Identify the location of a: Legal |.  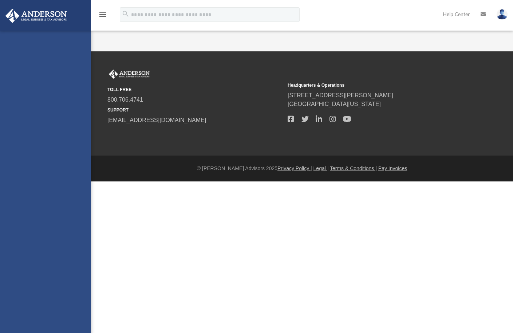
(321, 168).